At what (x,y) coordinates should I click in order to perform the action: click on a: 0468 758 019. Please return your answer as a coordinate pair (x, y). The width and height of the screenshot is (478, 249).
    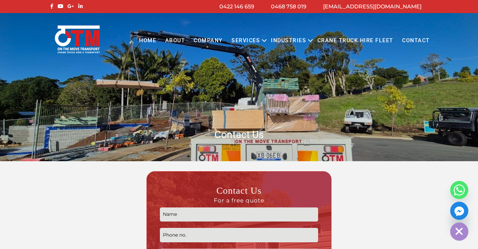
    Looking at the image, I should click on (289, 6).